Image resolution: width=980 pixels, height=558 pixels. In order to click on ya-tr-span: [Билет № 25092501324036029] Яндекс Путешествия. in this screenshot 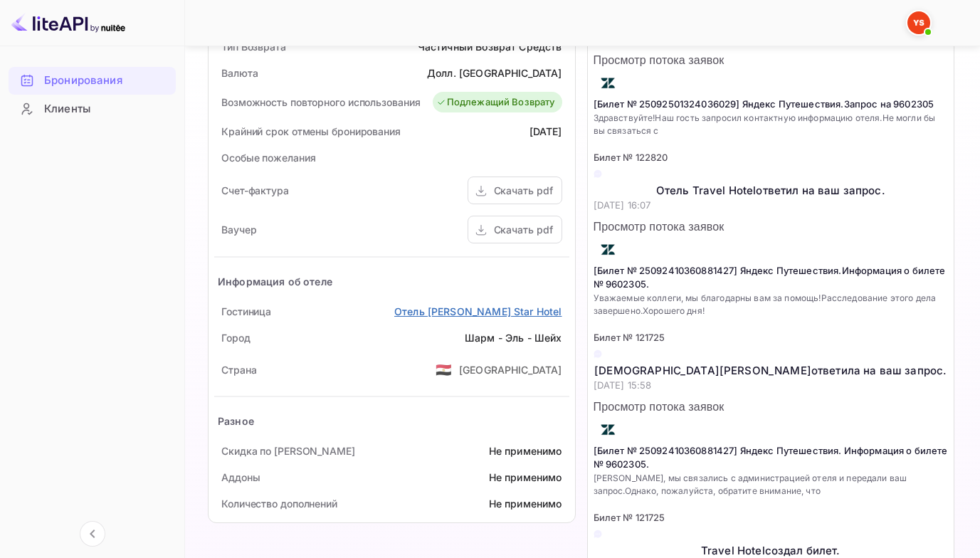, I will do `click(718, 104)`.